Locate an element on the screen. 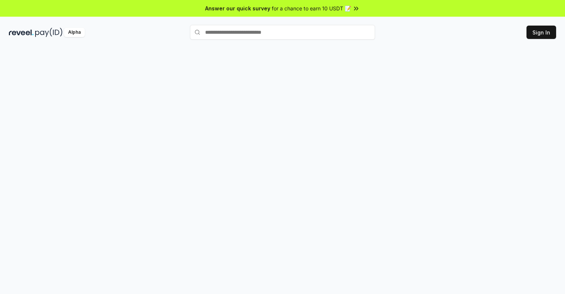 The width and height of the screenshot is (565, 294). div: Alpha is located at coordinates (74, 32).